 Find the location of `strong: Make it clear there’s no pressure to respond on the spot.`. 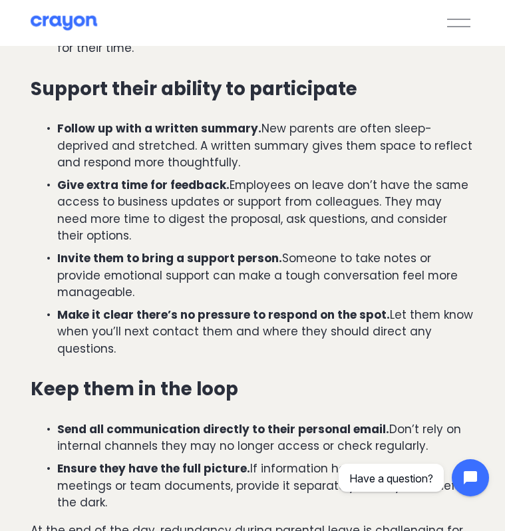

strong: Make it clear there’s no pressure to respond on the spot. is located at coordinates (224, 315).